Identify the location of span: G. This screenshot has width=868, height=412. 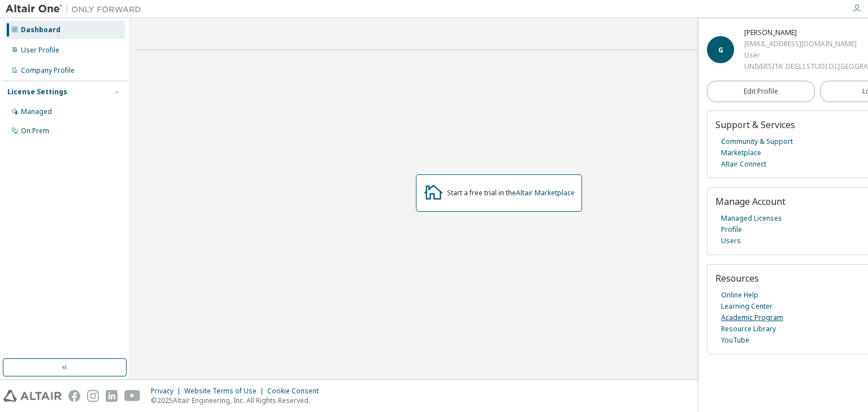
(721, 50).